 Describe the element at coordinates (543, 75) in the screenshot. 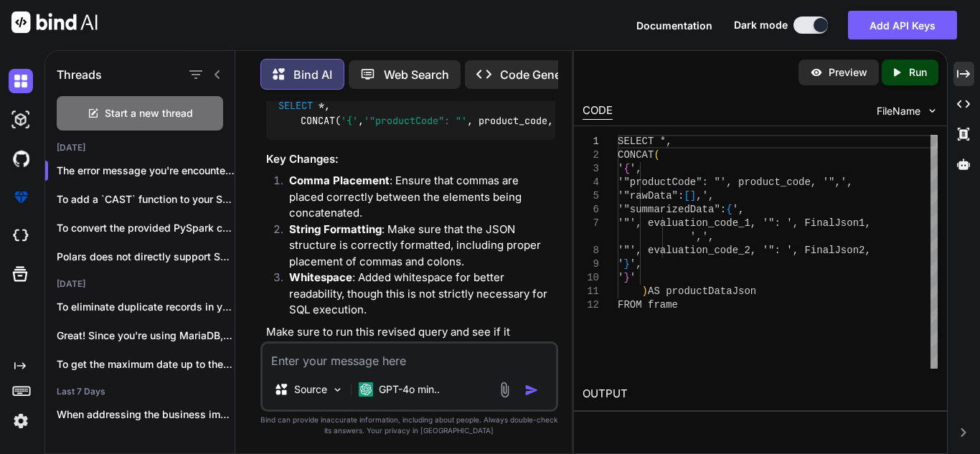

I see `p: Code Generator` at that location.